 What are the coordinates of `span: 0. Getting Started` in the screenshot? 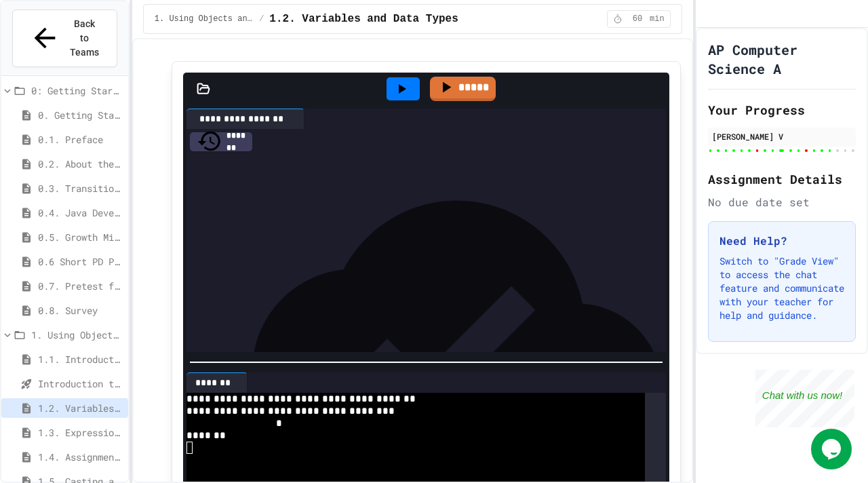 It's located at (80, 115).